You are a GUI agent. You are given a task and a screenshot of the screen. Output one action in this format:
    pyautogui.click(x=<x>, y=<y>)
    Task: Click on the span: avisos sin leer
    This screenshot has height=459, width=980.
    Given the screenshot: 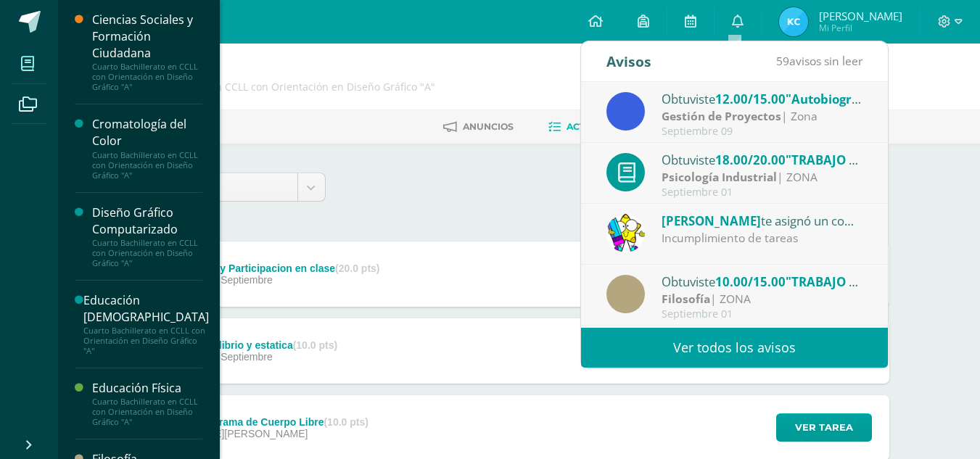 What is the action you would take?
    pyautogui.click(x=819, y=61)
    